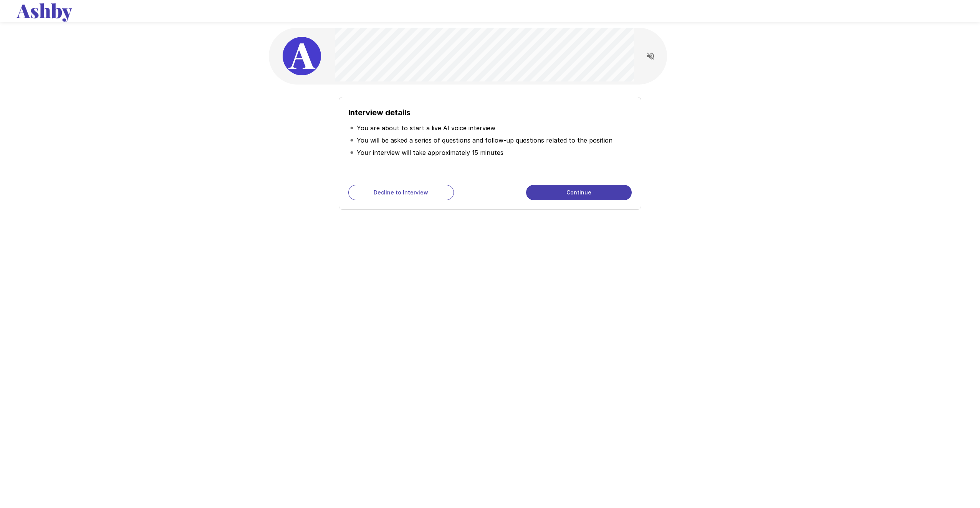  What do you see at coordinates (302, 56) in the screenshot?
I see `img: ashby_avatar.jpeg` at bounding box center [302, 56].